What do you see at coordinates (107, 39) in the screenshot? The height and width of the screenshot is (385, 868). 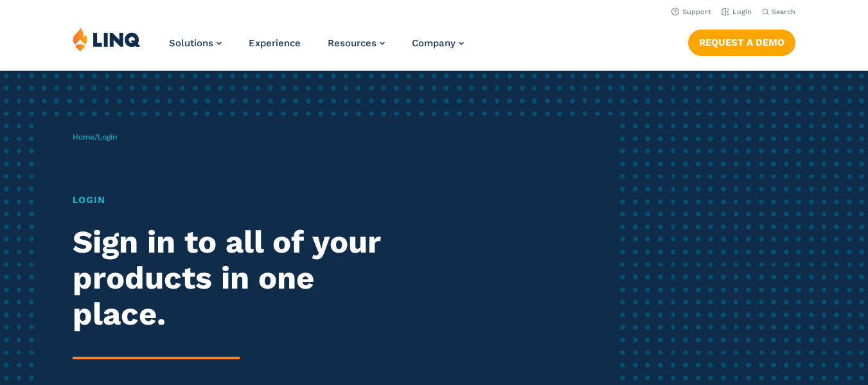 I see `img: LINQ | K‑12 Software` at bounding box center [107, 39].